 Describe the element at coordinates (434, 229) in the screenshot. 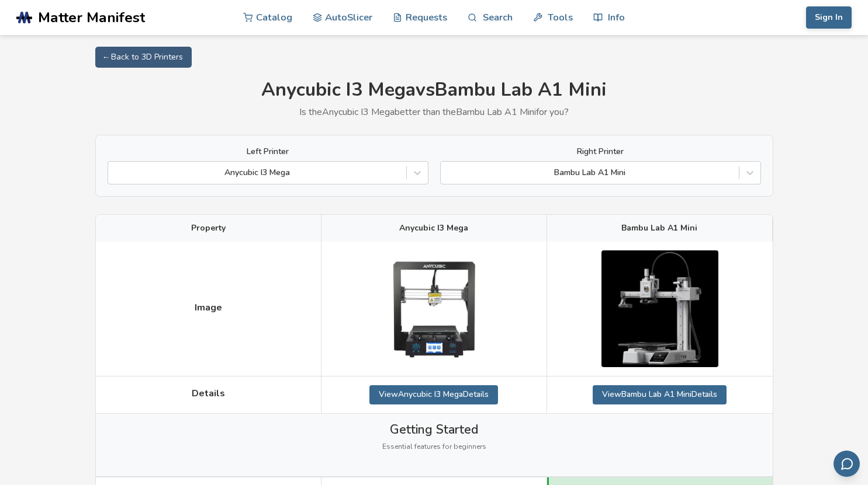

I see `span: Anycubic I3 Mega` at that location.